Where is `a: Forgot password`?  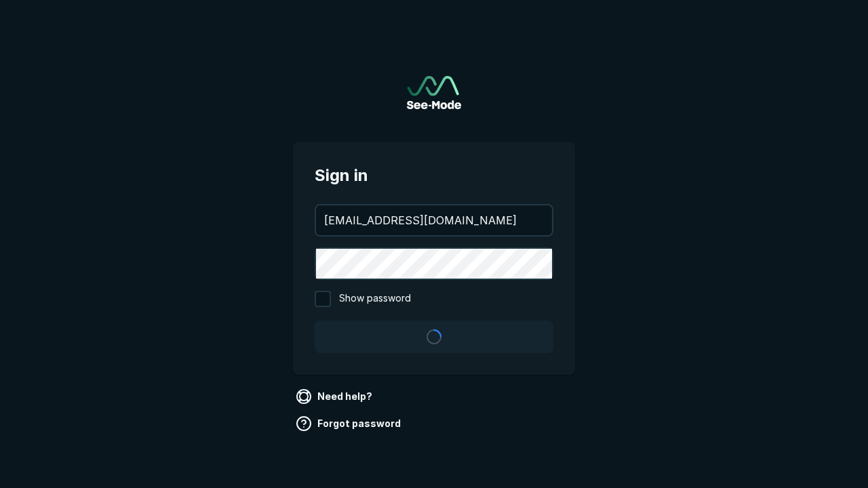 a: Forgot password is located at coordinates (350, 424).